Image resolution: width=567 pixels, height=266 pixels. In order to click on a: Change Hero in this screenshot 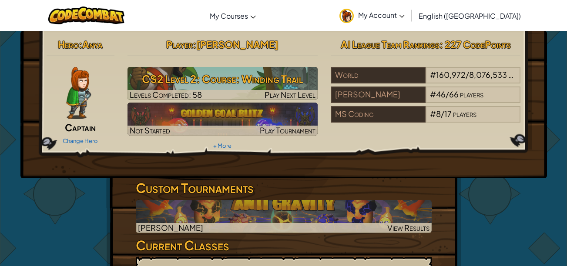, I will do `click(80, 141)`.